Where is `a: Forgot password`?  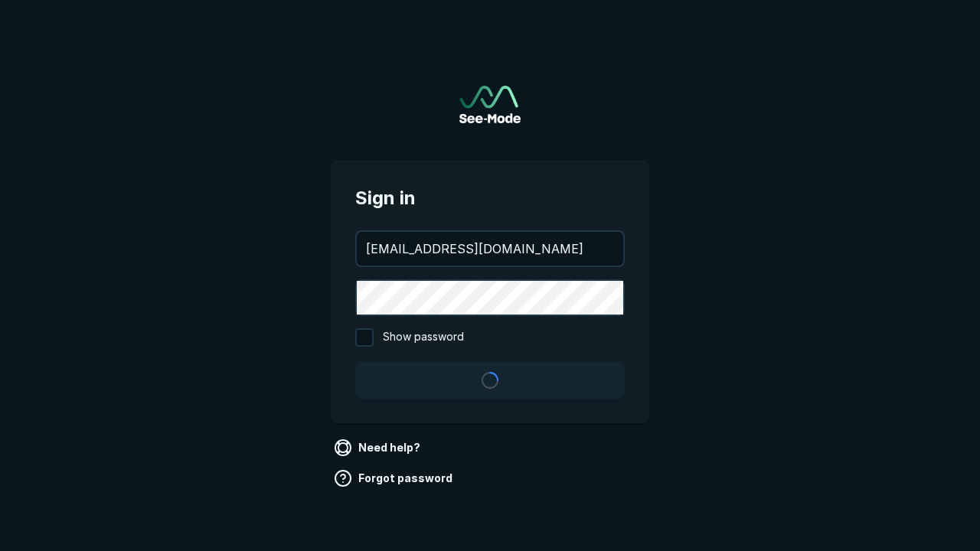 a: Forgot password is located at coordinates (394, 479).